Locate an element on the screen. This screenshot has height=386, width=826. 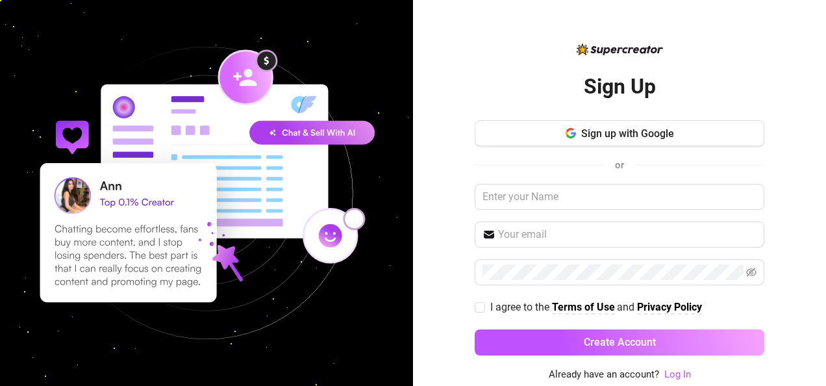
input: Enter your Name is located at coordinates (620, 197).